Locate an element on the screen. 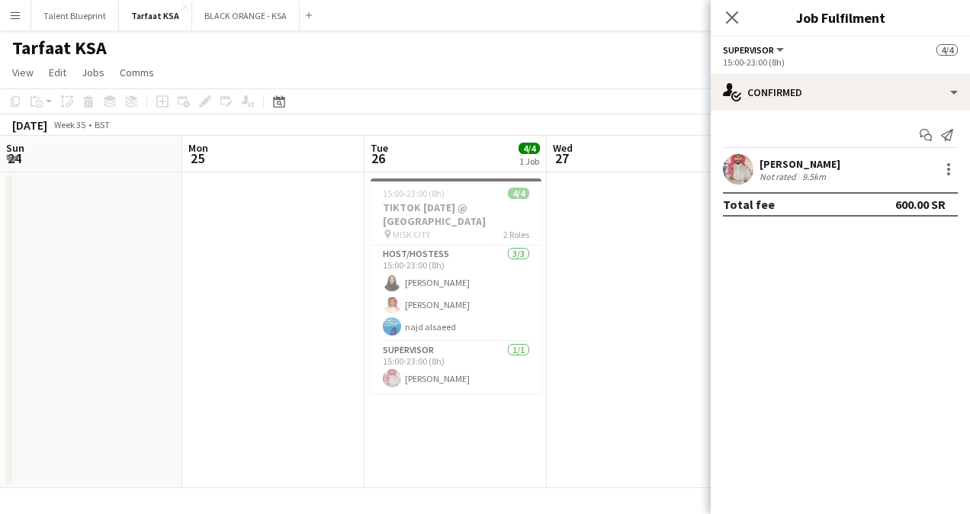  span: 24 is located at coordinates (14, 158).